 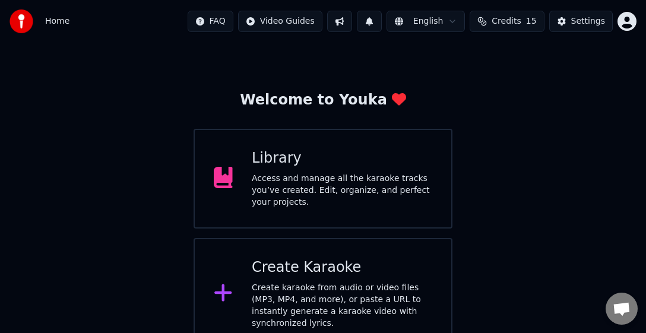 What do you see at coordinates (323, 100) in the screenshot?
I see `div: Welcome to Youka` at bounding box center [323, 100].